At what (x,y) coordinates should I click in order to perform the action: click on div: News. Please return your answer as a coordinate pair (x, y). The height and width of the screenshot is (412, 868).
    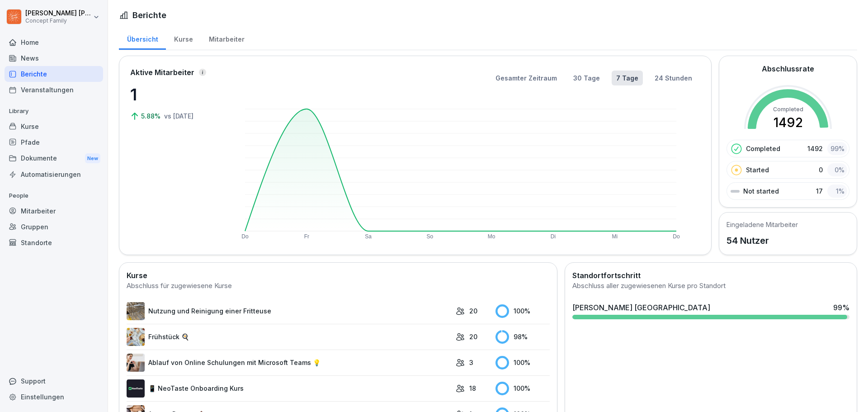
    Looking at the image, I should click on (54, 58).